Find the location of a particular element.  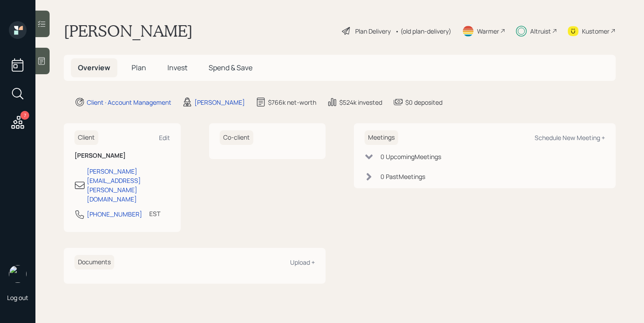

h6: Documents is located at coordinates (95, 262).